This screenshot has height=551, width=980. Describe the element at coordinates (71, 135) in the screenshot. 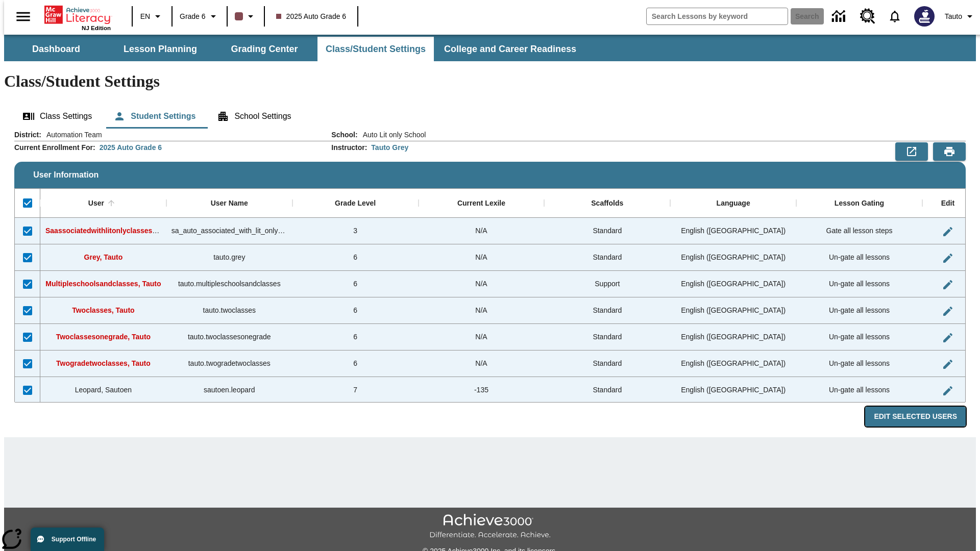

I see `span: Automation Team` at that location.